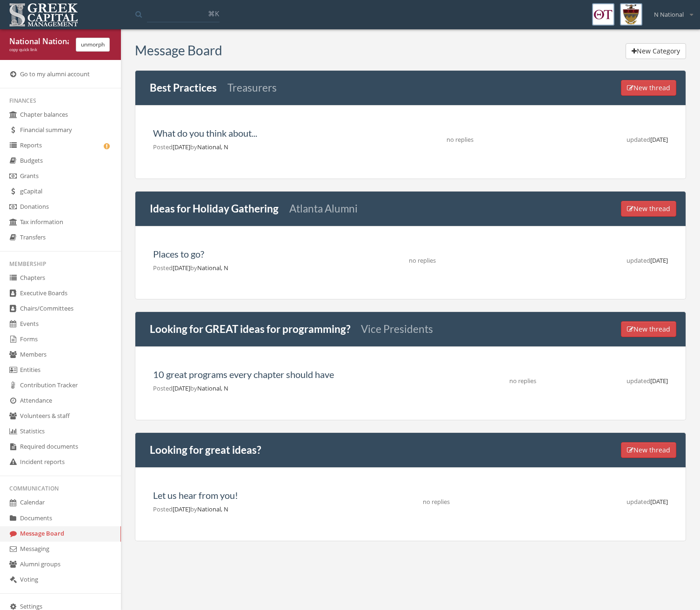 This screenshot has height=610, width=700. What do you see at coordinates (39, 50) in the screenshot?
I see `div: copy quick link` at bounding box center [39, 50].